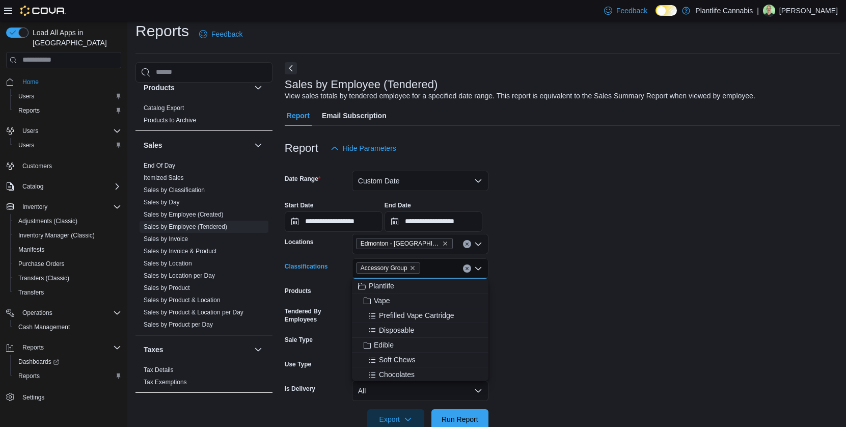 This screenshot has height=427, width=846. Describe the element at coordinates (460, 419) in the screenshot. I see `span: Run Report` at that location.